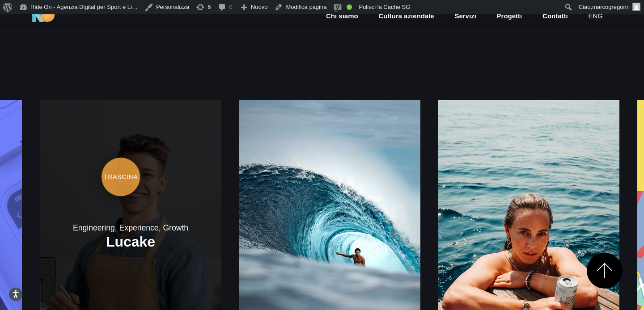  Describe the element at coordinates (43, 15) in the screenshot. I see `img: Ride On Agency` at that location.